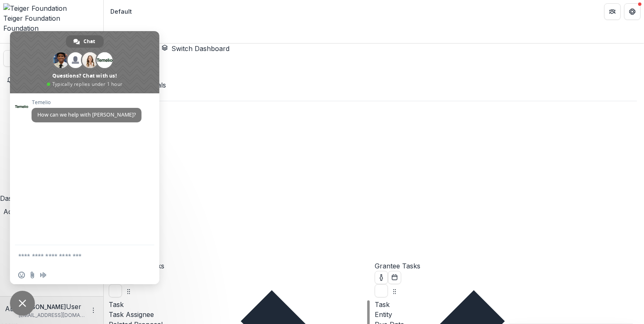  I want to click on button: Notifications32, so click(52, 81).